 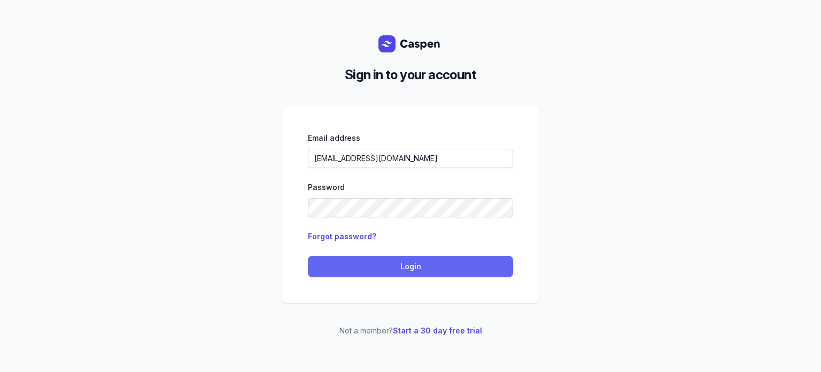 What do you see at coordinates (411, 266) in the screenshot?
I see `span: Login` at bounding box center [411, 266].